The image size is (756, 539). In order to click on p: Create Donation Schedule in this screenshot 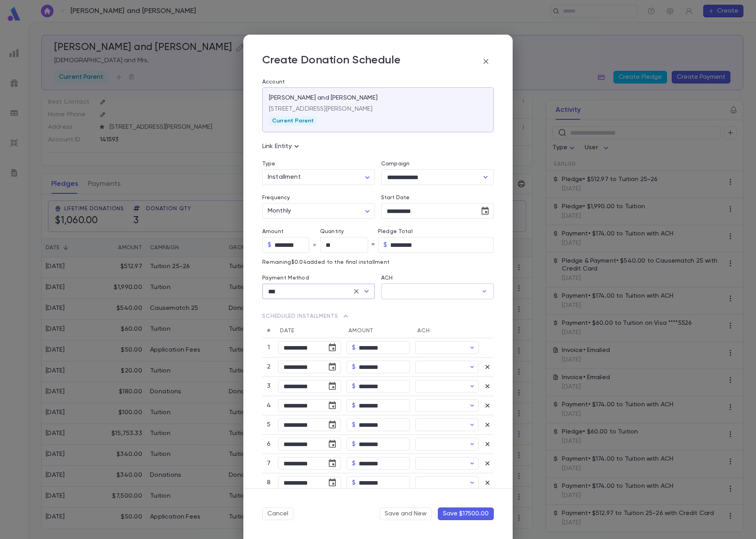, I will do `click(332, 61)`.